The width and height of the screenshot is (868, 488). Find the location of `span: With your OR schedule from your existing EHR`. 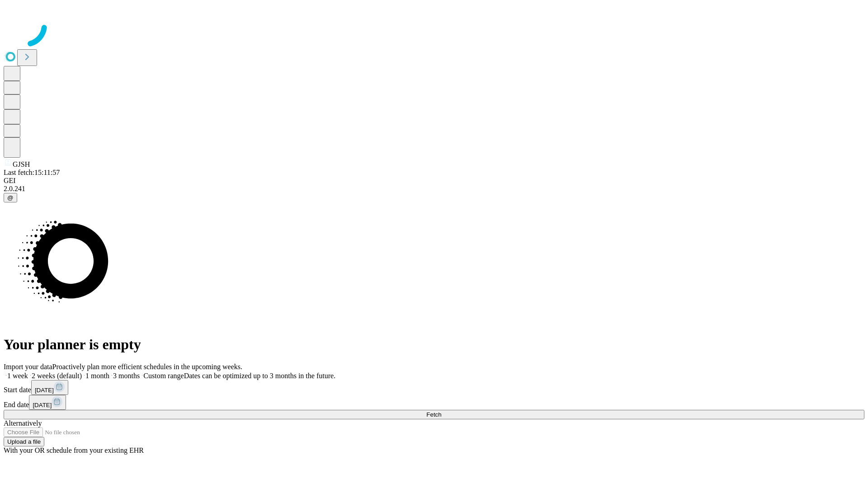

span: With your OR schedule from your existing EHR is located at coordinates (74, 450).